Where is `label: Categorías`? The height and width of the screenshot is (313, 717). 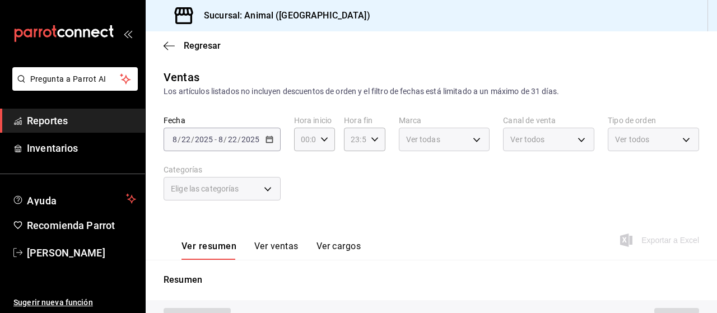 label: Categorías is located at coordinates (222, 170).